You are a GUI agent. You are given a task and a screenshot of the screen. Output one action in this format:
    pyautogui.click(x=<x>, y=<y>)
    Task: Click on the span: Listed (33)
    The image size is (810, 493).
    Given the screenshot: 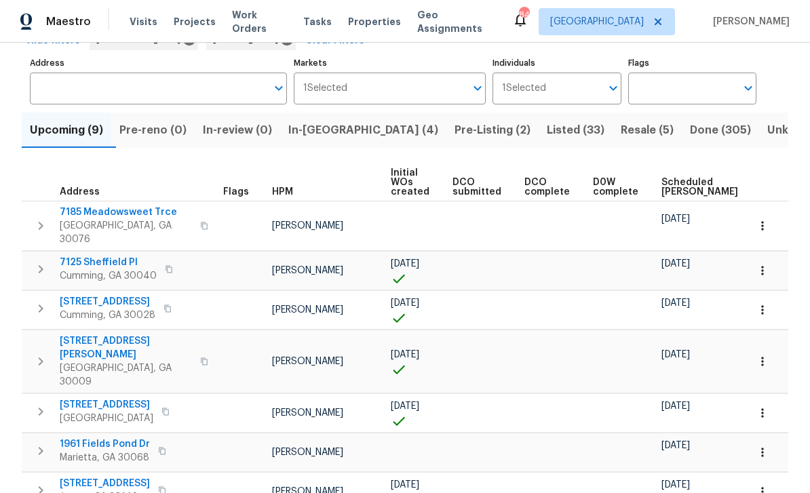 What is the action you would take?
    pyautogui.click(x=576, y=130)
    